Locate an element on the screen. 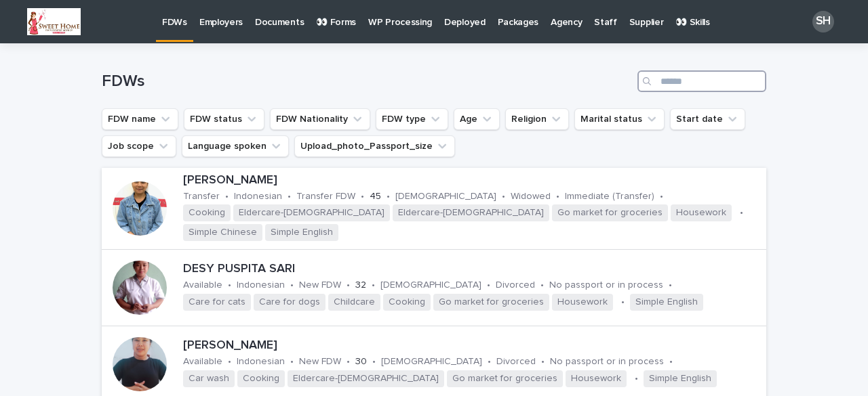  p: DESY PUSPITA SARI is located at coordinates (472, 270).